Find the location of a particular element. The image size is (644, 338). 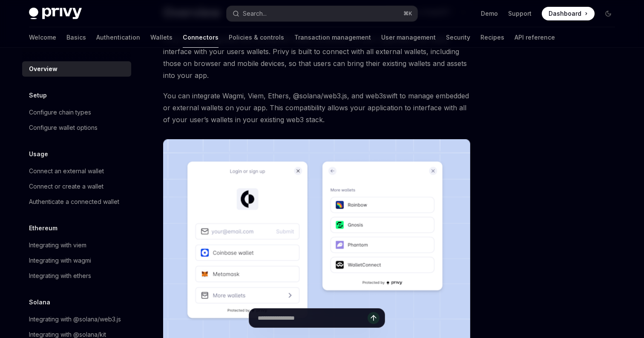

a: Configure chain types is located at coordinates (76, 112).